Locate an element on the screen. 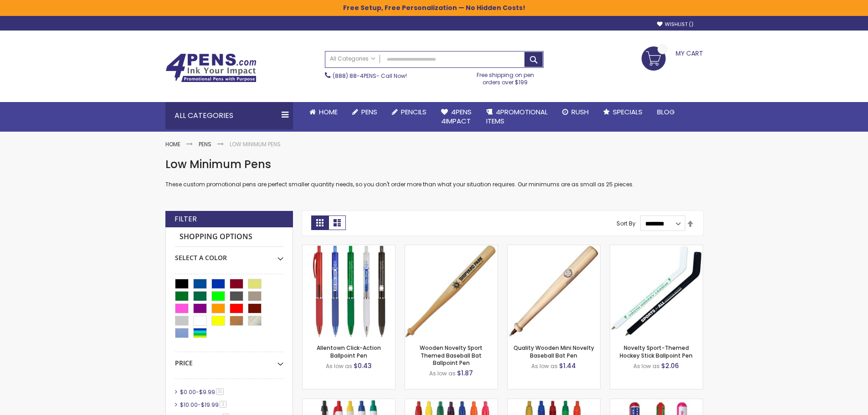 This screenshot has height=415, width=868. a: Pencils is located at coordinates (409, 112).